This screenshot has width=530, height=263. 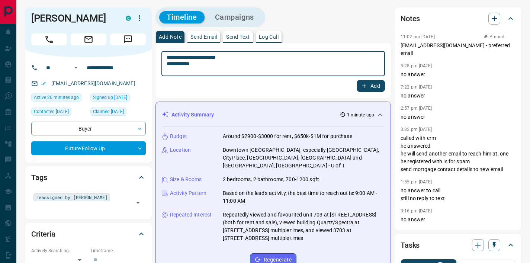 What do you see at coordinates (43, 234) in the screenshot?
I see `h2: Criteria` at bounding box center [43, 234].